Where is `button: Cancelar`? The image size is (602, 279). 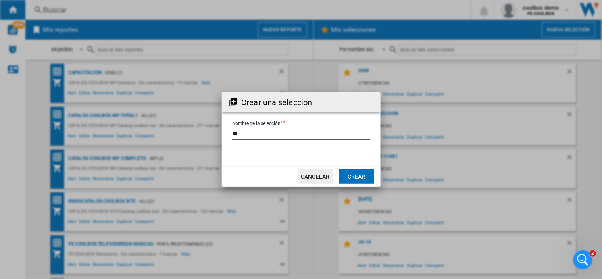
button: Cancelar is located at coordinates (316, 177).